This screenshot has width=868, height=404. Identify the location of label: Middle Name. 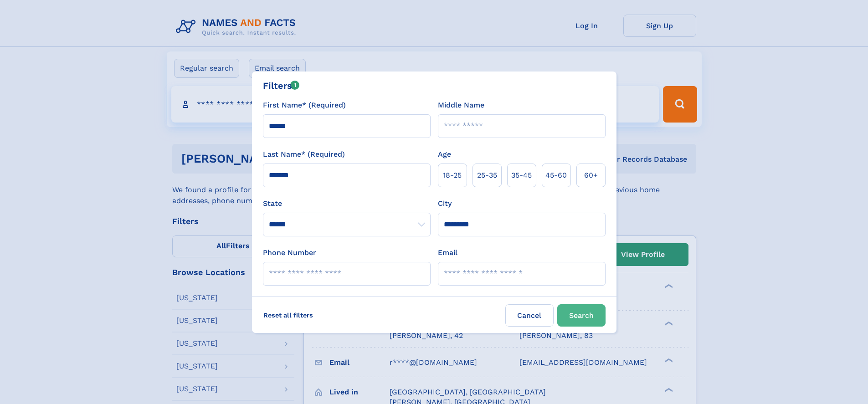
(461, 105).